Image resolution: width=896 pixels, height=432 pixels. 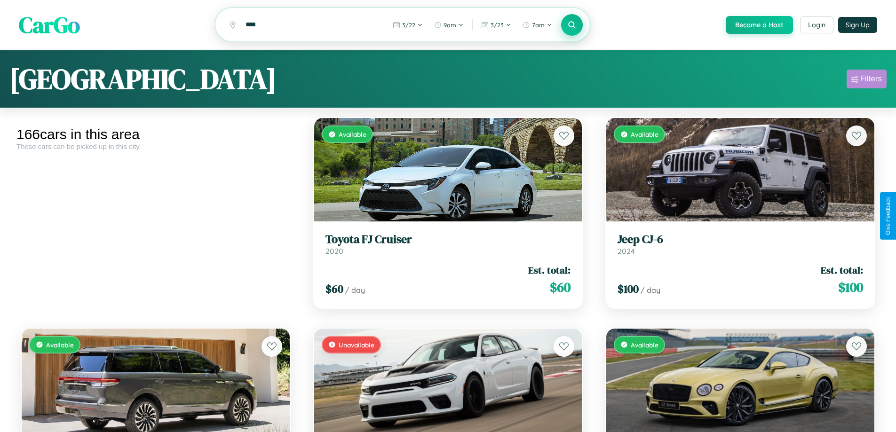 I want to click on span: 7am, so click(x=538, y=25).